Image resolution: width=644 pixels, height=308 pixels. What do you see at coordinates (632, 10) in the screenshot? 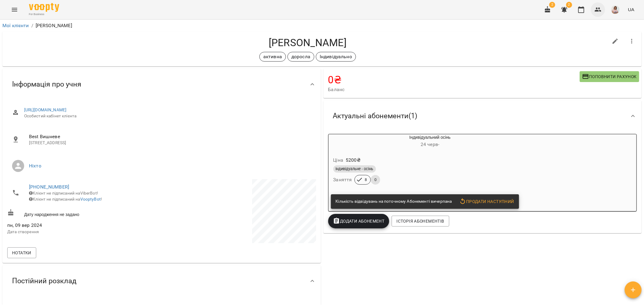
I see `span: UA` at bounding box center [632, 10].